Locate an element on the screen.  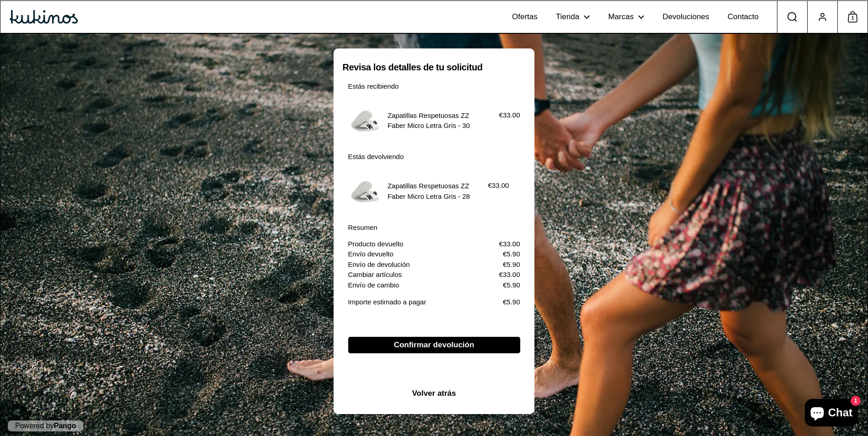
p: Envío devuelto is located at coordinates (371, 254).